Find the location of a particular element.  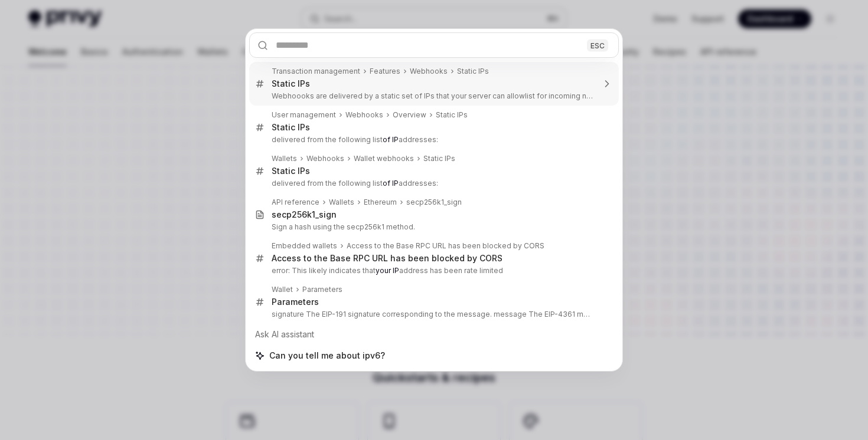

span: Can you tell me about ipv6? is located at coordinates (327, 356).